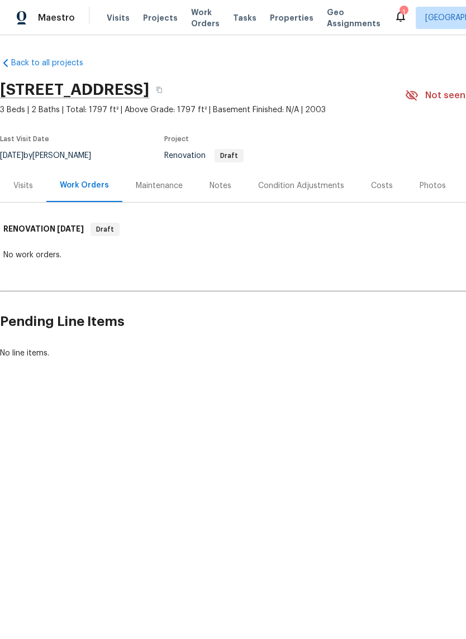  What do you see at coordinates (56, 18) in the screenshot?
I see `span: Maestro` at bounding box center [56, 18].